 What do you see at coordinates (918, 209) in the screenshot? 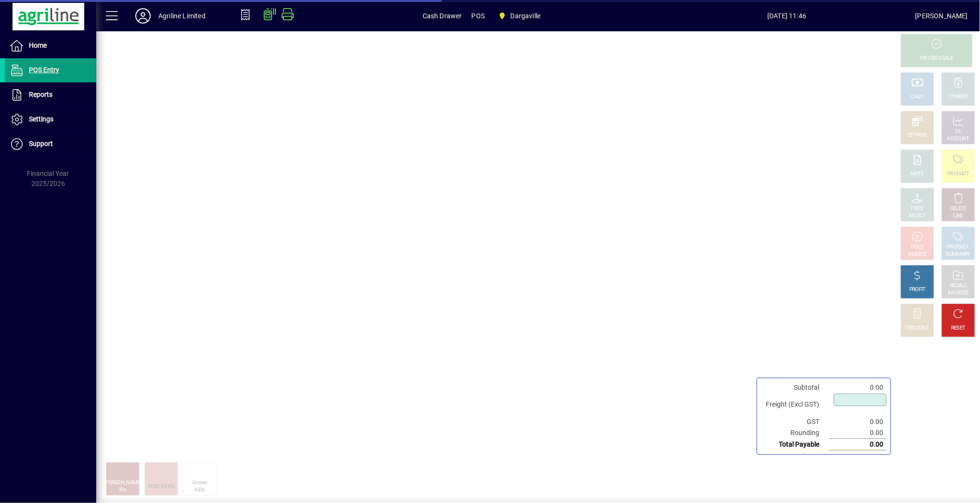
I see `div: PRICE` at bounding box center [918, 209].